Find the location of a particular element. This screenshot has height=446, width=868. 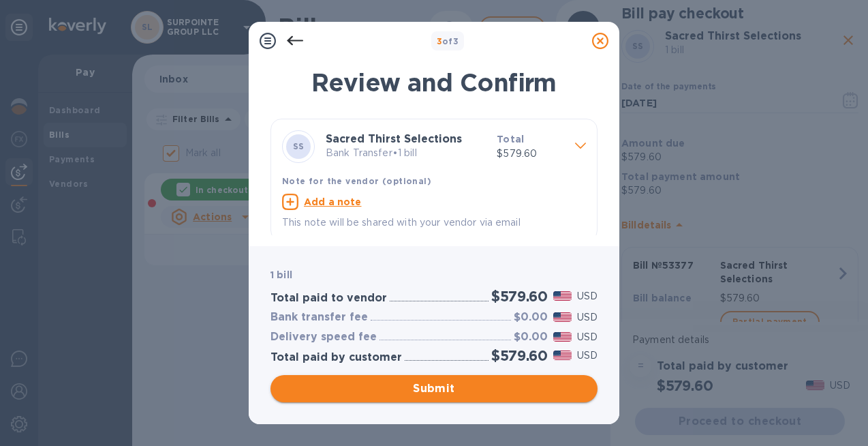

b: of 3 is located at coordinates (447, 41).